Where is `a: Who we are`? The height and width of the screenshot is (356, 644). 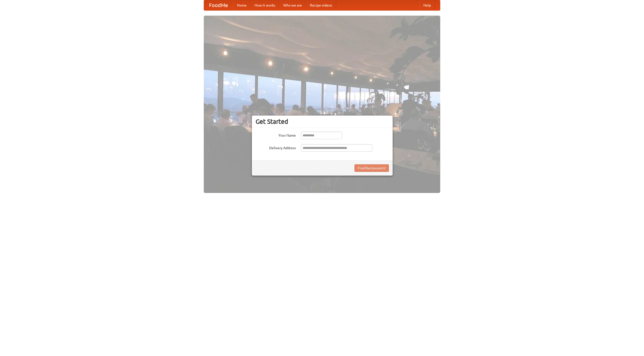
a: Who we are is located at coordinates (292, 5).